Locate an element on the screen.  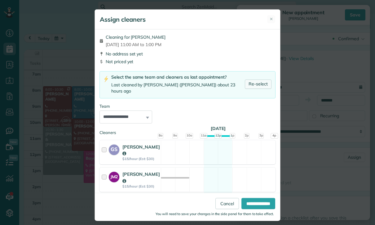
div: Not priced yet is located at coordinates (187, 62).